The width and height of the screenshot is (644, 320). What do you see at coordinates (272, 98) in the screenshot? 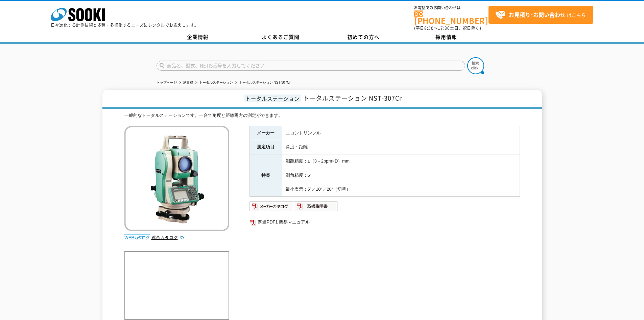
I see `span: トータルステーション` at bounding box center [272, 98].